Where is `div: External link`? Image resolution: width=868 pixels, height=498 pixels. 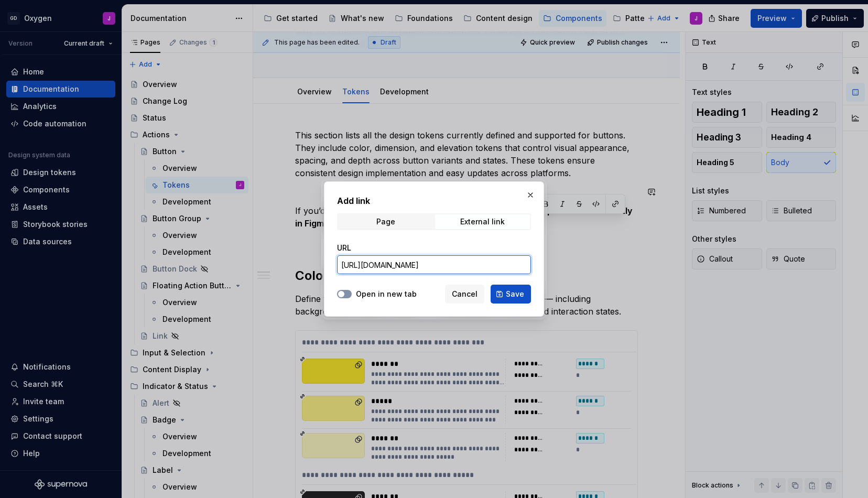
div: External link is located at coordinates (482, 222).